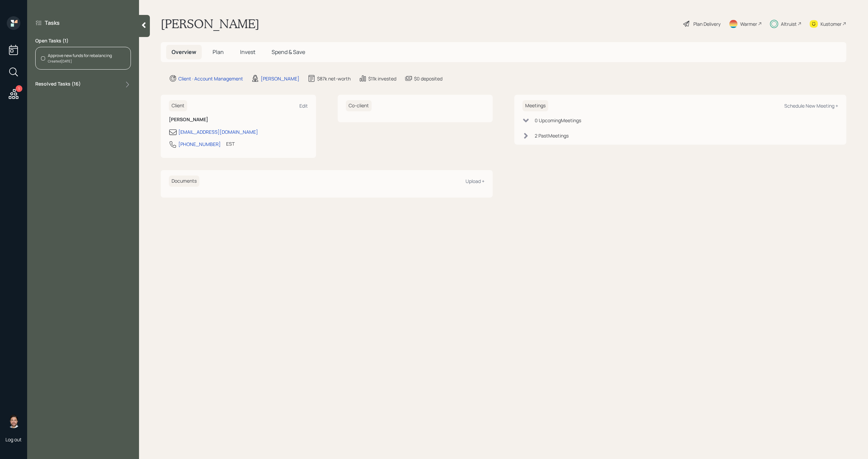 Image resolution: width=868 pixels, height=459 pixels. I want to click on div: Approve new funds for rebalancing, so click(80, 55).